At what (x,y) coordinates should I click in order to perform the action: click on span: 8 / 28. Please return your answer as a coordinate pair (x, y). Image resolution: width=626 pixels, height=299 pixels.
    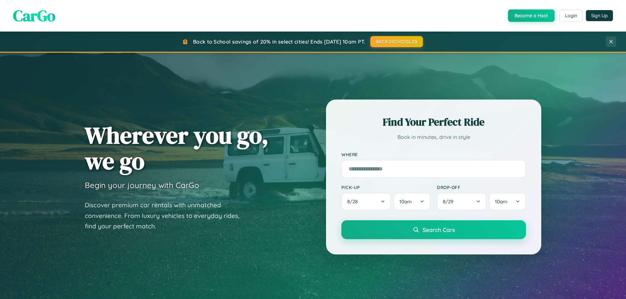
    Looking at the image, I should click on (354, 202).